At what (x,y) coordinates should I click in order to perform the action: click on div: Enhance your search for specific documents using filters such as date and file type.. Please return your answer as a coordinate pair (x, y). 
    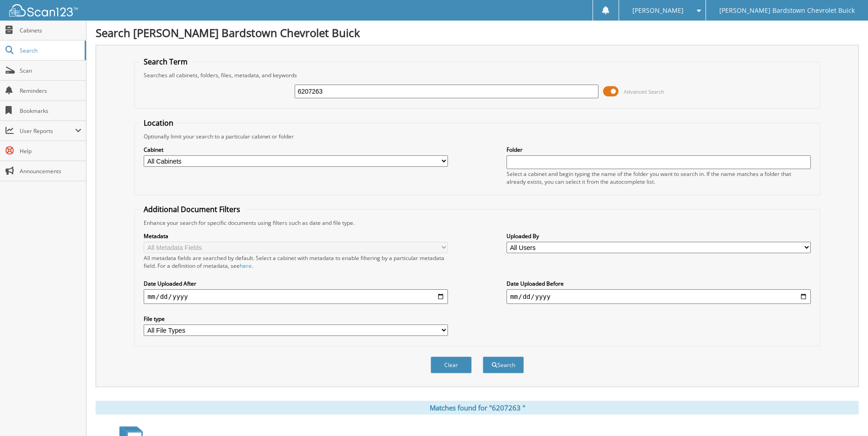
    Looking at the image, I should click on (477, 222).